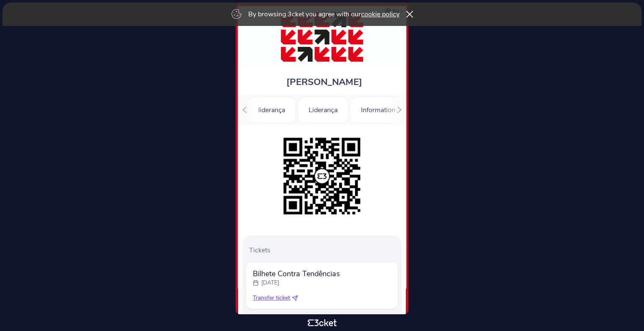  Describe the element at coordinates (380, 14) in the screenshot. I see `a: cookie policy` at that location.